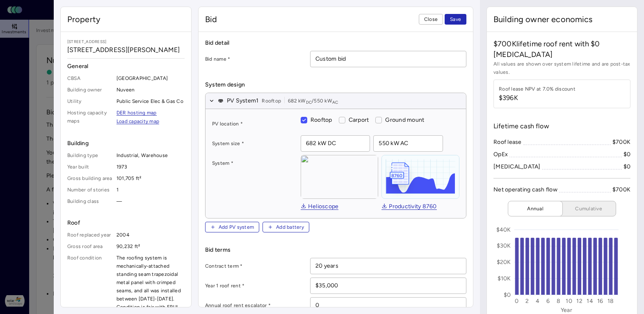 Image resolution: width=644 pixels, height=314 pixels. I want to click on span: Property, so click(84, 19).